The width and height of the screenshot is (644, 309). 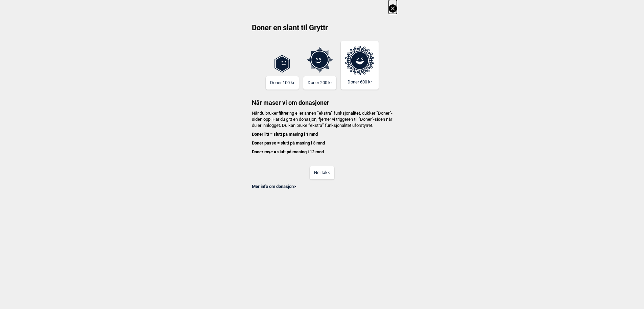 What do you see at coordinates (289, 143) in the screenshot?
I see `b: Doner passe = slutt på masing i 3 mnd` at bounding box center [289, 143].